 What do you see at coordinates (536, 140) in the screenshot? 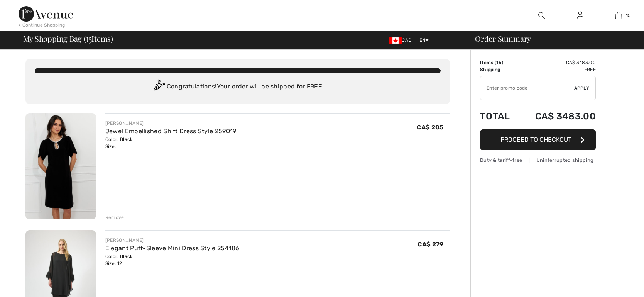
I see `span: Proceed to Checkout` at bounding box center [536, 140].